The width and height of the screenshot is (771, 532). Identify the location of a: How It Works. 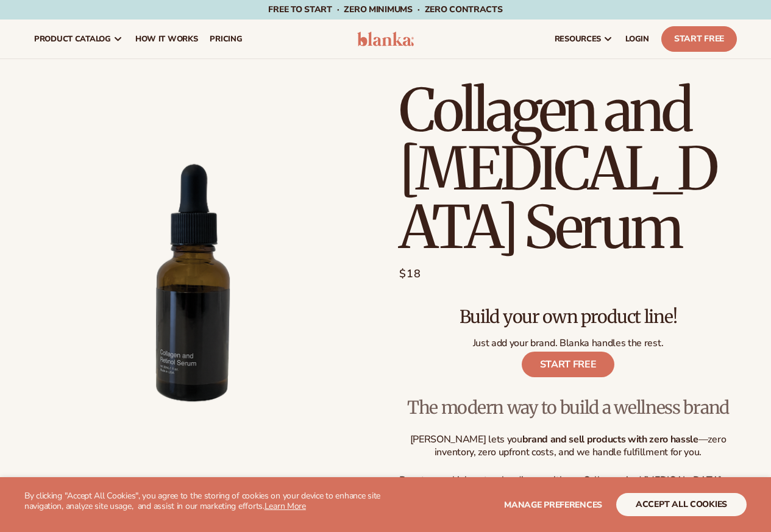
(166, 39).